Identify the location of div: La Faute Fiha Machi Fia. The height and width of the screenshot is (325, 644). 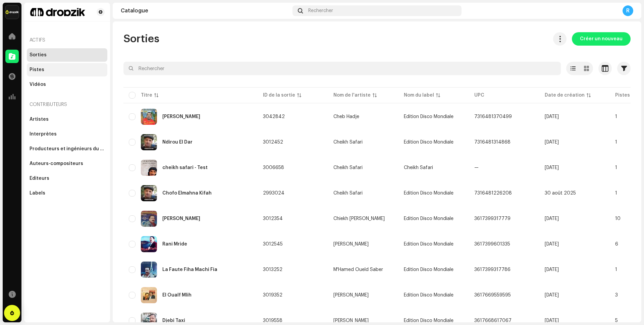
(190, 270).